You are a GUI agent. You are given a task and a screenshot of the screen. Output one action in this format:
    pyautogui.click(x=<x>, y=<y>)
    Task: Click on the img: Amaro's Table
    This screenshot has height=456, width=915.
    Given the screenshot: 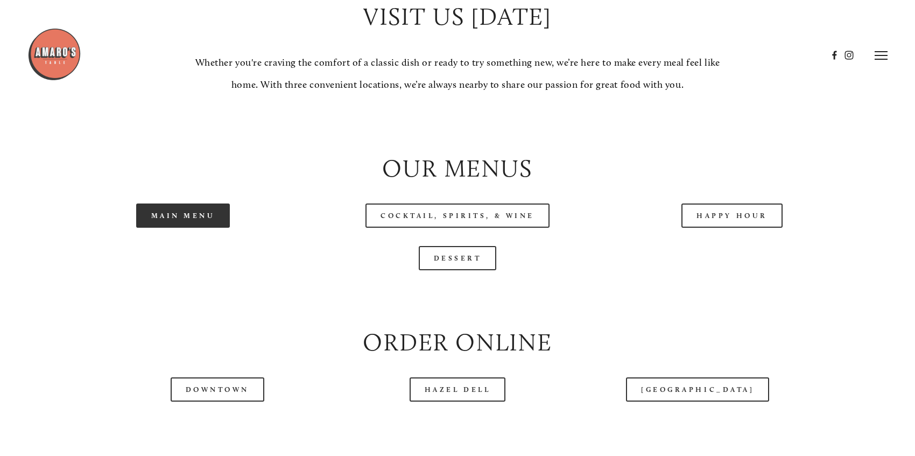 What is the action you would take?
    pyautogui.click(x=54, y=54)
    